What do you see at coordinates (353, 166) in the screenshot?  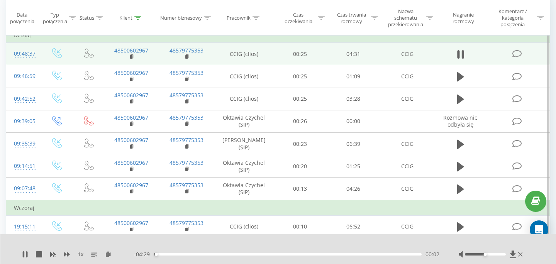 I see `td: 01:25` at bounding box center [353, 166].